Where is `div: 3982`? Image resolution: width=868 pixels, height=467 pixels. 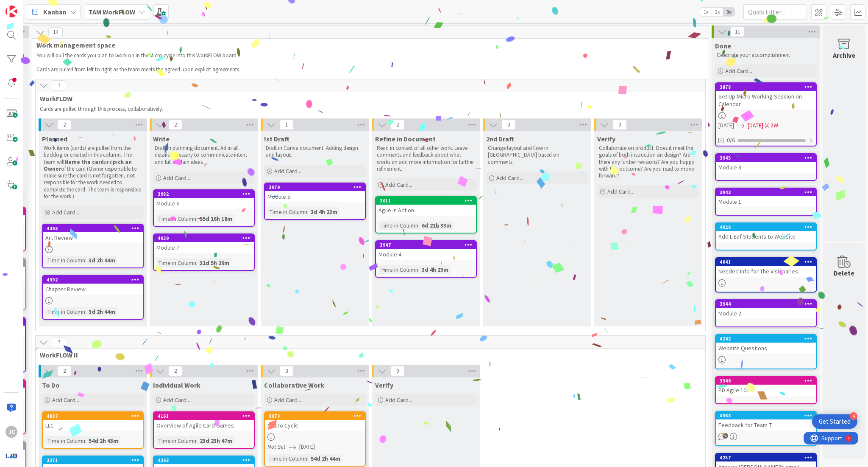
div: 3982 is located at coordinates (204, 194).